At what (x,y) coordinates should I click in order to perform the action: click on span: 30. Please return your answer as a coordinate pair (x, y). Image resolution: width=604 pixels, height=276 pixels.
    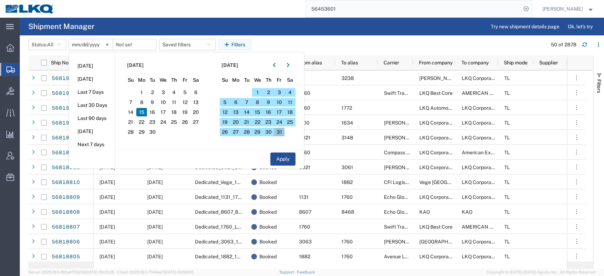
    Looking at the image, I should click on (268, 132).